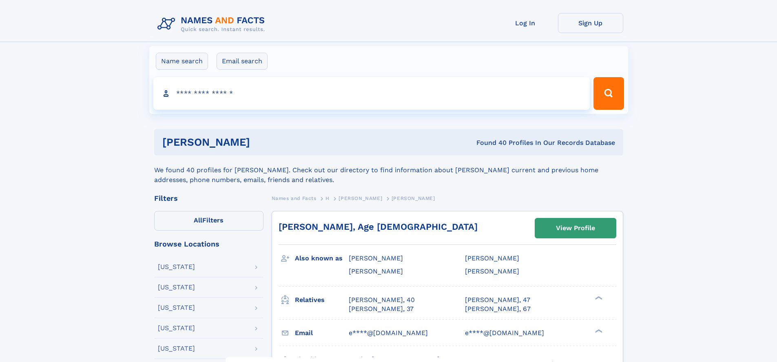 The image size is (777, 362). What do you see at coordinates (209, 198) in the screenshot?
I see `div: Filters` at bounding box center [209, 198].